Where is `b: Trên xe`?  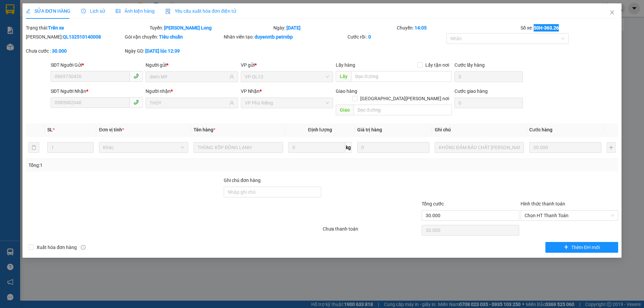
b: Trên xe is located at coordinates (56, 28).